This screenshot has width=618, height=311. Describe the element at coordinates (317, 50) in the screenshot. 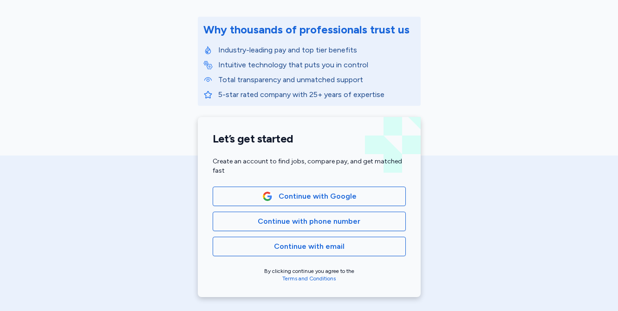

I see `p: Industry-leading pay and top tier benefits` at that location.